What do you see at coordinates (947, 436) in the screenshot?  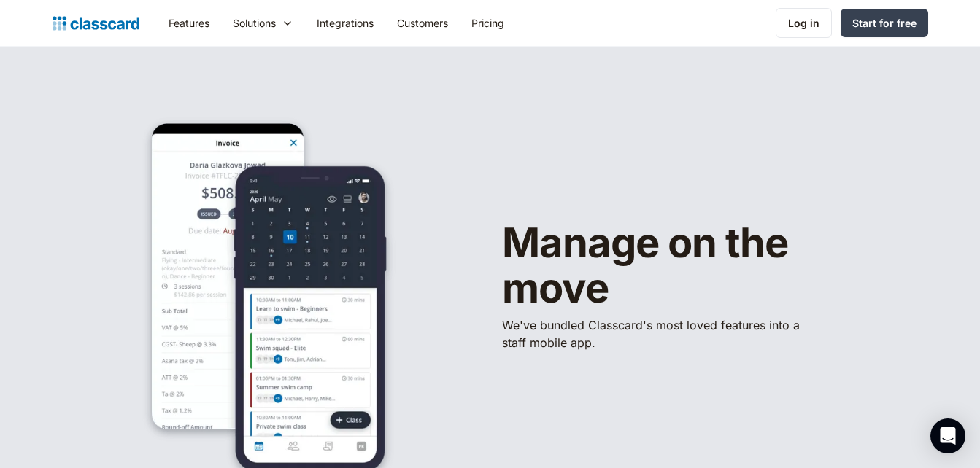 I see `div: Open Intercom Messenger` at bounding box center [947, 436].